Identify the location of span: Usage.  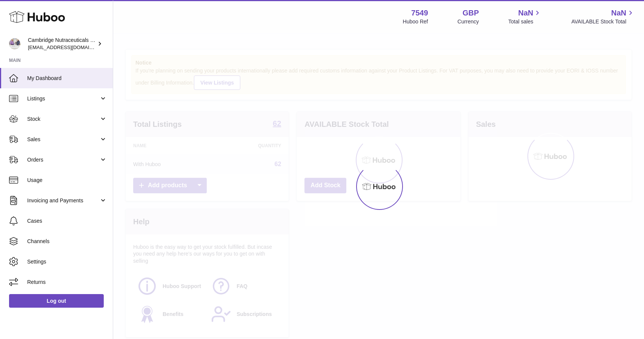
(67, 180).